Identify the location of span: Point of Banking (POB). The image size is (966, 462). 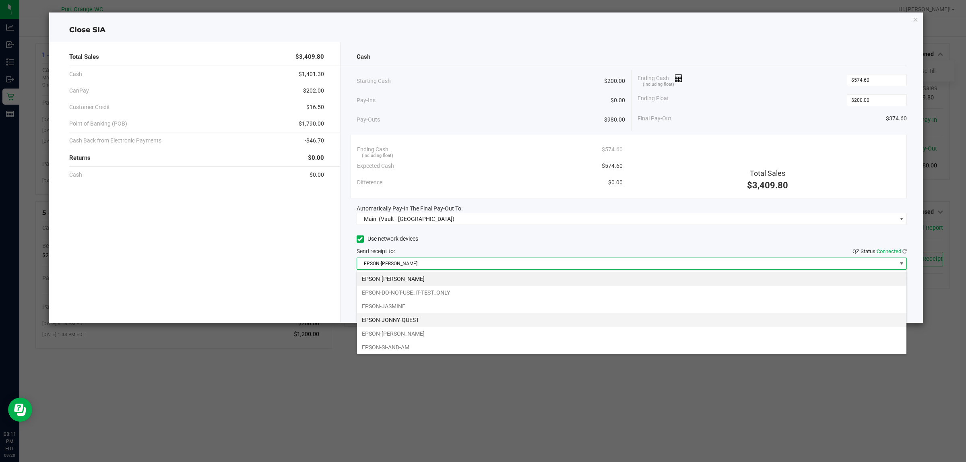
(98, 124).